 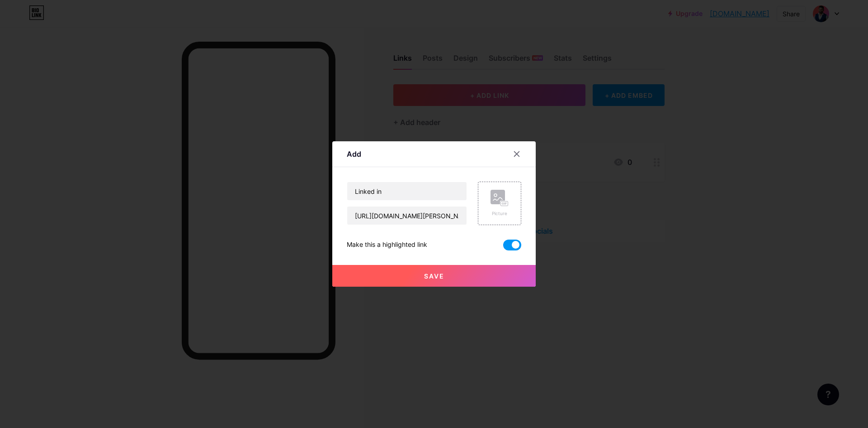 What do you see at coordinates (500, 214) in the screenshot?
I see `div: Picture` at bounding box center [500, 214].